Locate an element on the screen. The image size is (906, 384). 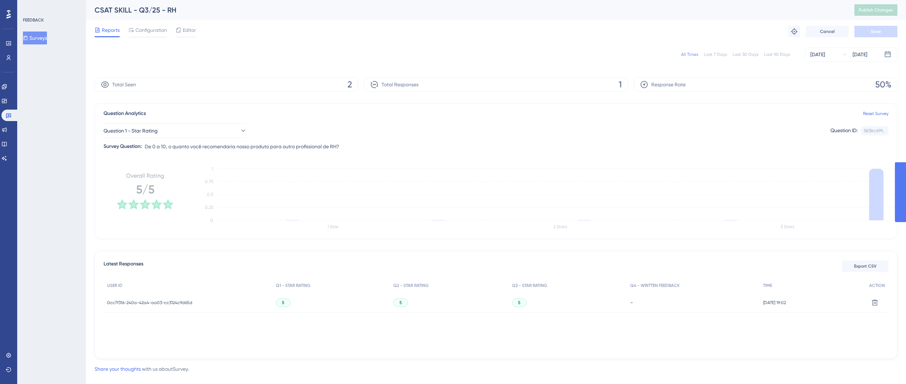
span: Q1 - STAR RATING is located at coordinates (293, 285).